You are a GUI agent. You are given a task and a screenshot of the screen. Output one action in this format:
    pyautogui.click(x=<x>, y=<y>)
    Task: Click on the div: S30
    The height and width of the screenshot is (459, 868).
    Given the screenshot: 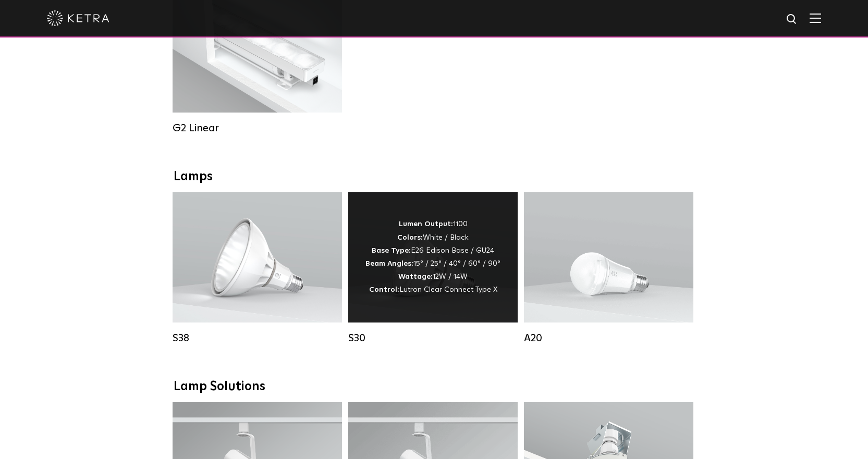 What is the action you would take?
    pyautogui.click(x=433, y=338)
    